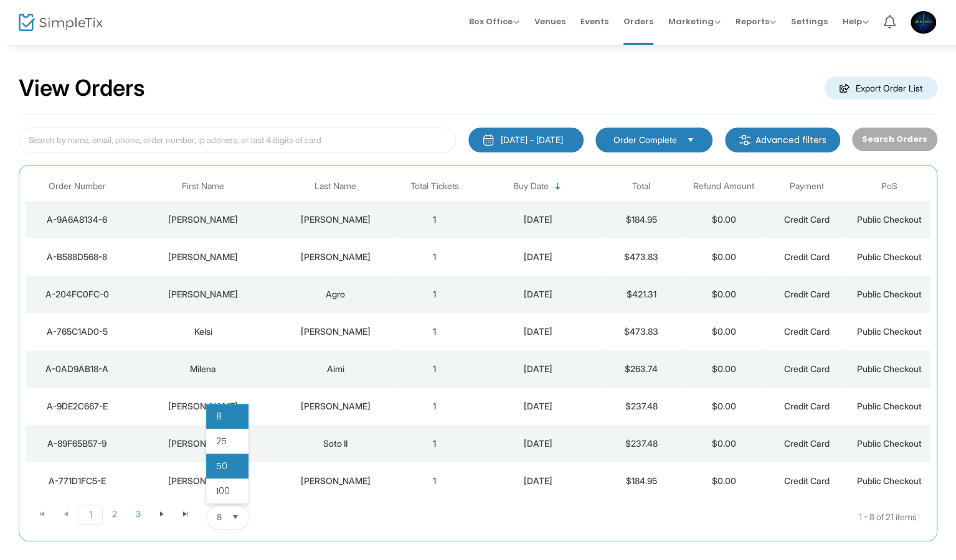 The height and width of the screenshot is (560, 956). I want to click on span: Venues, so click(550, 21).